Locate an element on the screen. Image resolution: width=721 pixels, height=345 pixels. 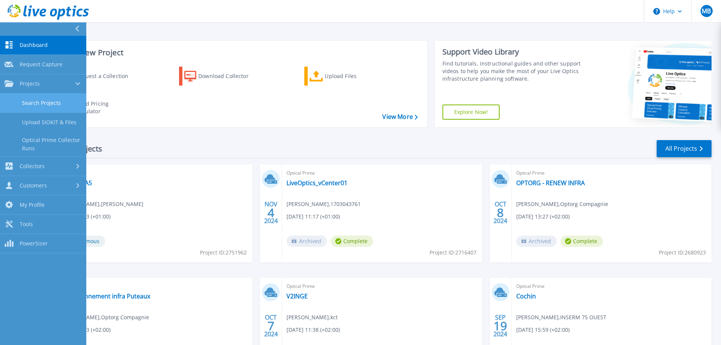
div: Find tutorials, instructional guides and other support videos to help you make the most of your L... is located at coordinates (513, 71).